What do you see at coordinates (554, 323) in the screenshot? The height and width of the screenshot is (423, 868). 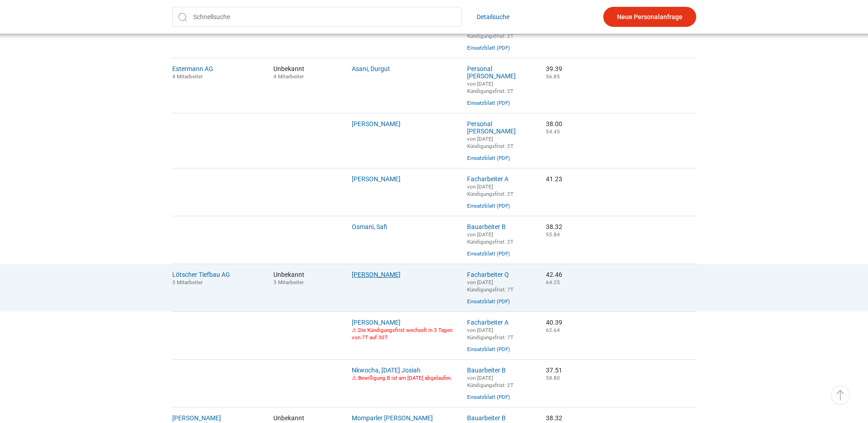 I see `nobr: 40.39` at bounding box center [554, 323].